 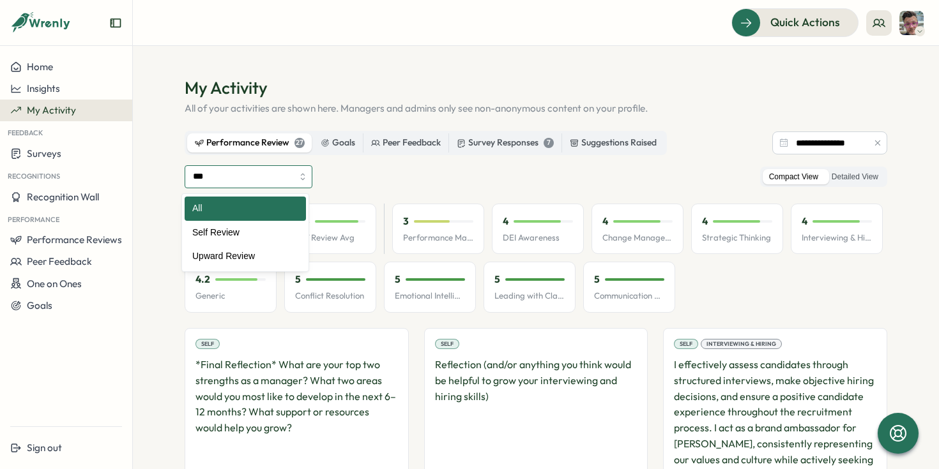 What do you see at coordinates (250, 143) in the screenshot?
I see `div: Performance Review` at bounding box center [250, 143].